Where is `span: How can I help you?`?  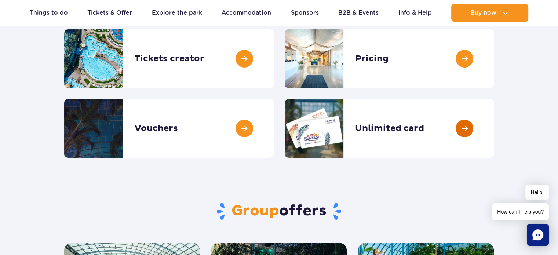
span: How can I help you? is located at coordinates (520, 212).